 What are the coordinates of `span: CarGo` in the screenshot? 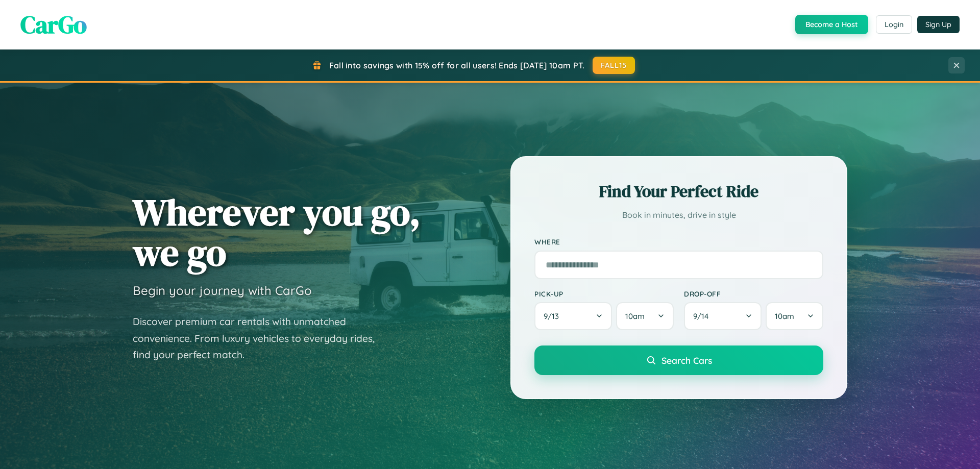 It's located at (53, 25).